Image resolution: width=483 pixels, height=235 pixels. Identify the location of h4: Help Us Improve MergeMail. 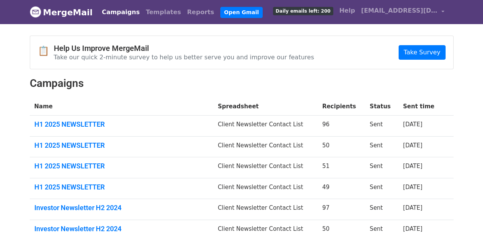
(184, 48).